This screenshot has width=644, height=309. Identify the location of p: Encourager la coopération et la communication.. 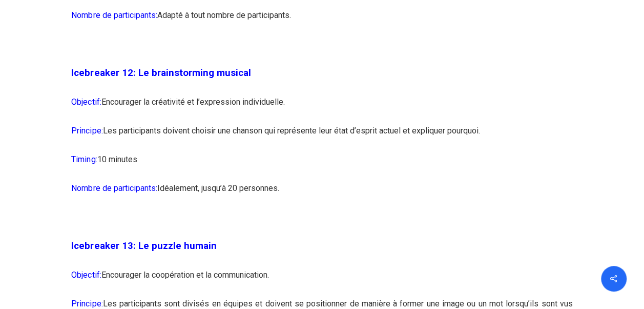
(322, 281).